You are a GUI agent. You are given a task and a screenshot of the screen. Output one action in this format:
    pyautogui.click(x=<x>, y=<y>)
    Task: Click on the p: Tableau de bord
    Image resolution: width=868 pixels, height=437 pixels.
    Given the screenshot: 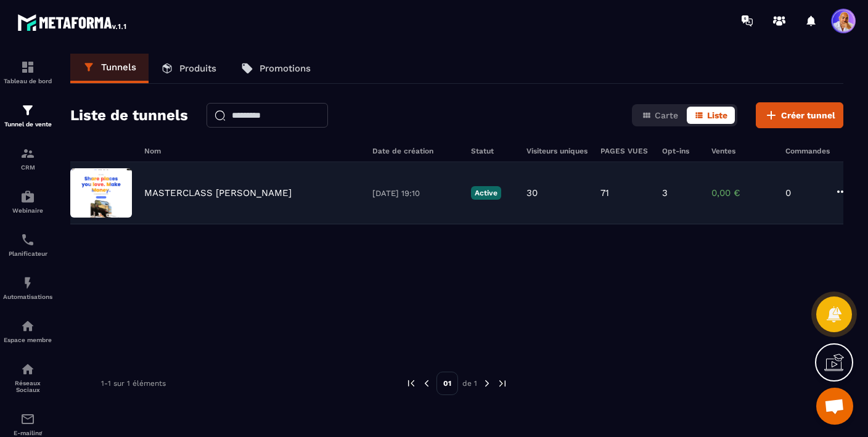 What is the action you would take?
    pyautogui.click(x=28, y=81)
    